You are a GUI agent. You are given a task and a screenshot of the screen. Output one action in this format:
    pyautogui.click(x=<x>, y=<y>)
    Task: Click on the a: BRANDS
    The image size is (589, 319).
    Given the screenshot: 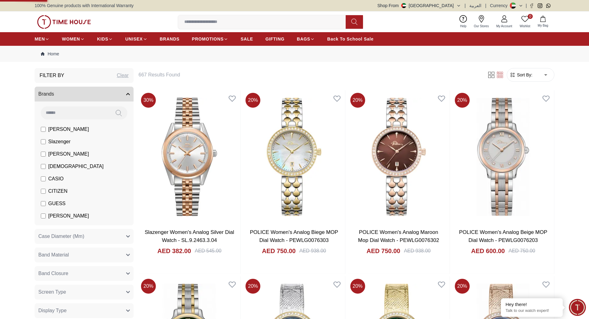 What is the action you would take?
    pyautogui.click(x=170, y=39)
    